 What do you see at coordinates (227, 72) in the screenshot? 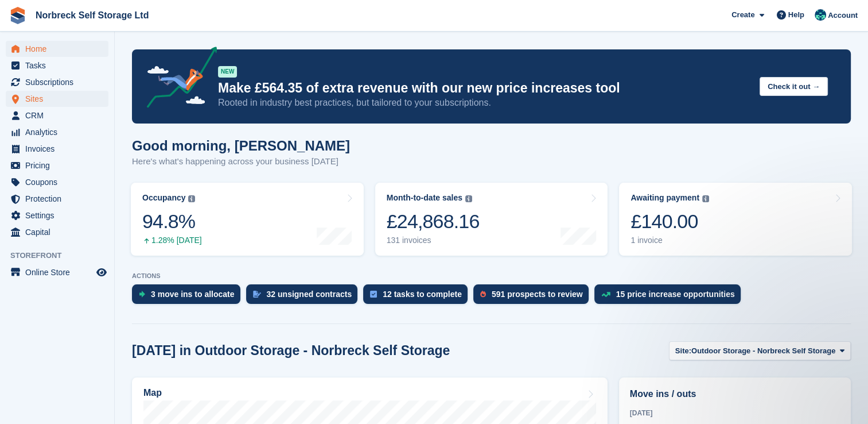
I see `div: NEW` at bounding box center [227, 72].